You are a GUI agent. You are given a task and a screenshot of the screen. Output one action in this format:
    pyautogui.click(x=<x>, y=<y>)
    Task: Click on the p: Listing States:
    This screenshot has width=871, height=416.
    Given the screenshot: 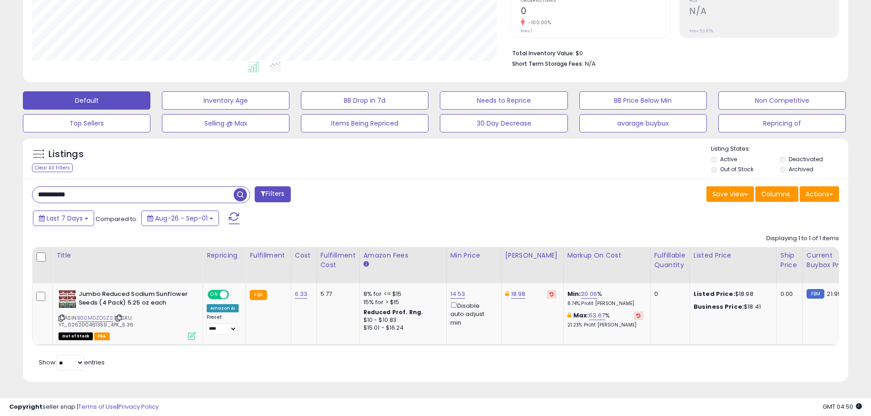 What is the action you would take?
    pyautogui.click(x=779, y=149)
    